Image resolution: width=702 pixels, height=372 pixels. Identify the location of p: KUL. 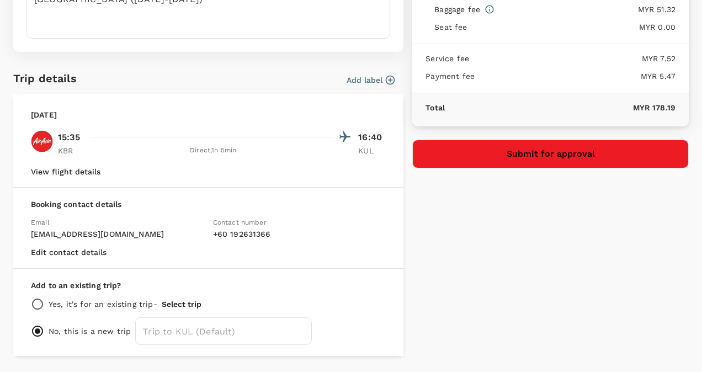
(372, 151).